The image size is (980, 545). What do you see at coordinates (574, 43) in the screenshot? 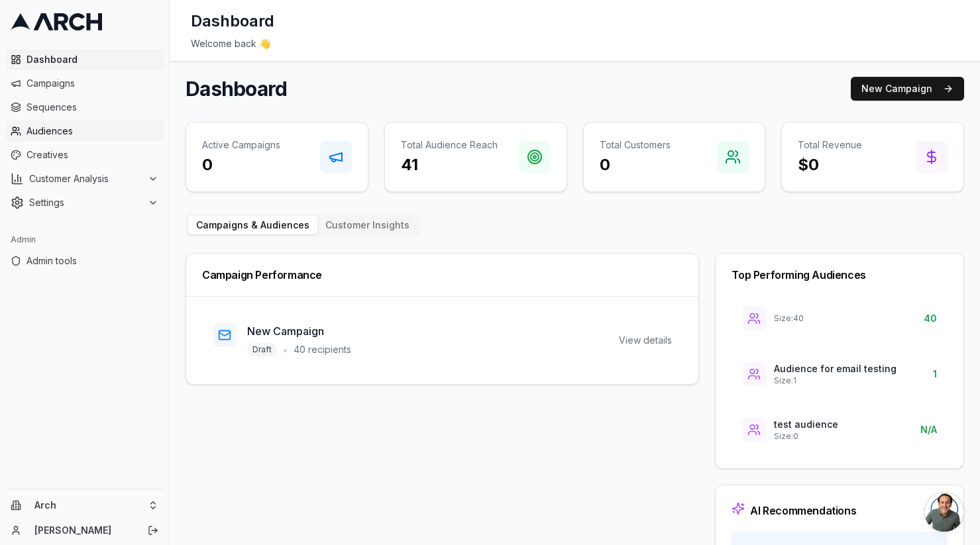
I see `div: Welcome back 👋` at bounding box center [574, 43].